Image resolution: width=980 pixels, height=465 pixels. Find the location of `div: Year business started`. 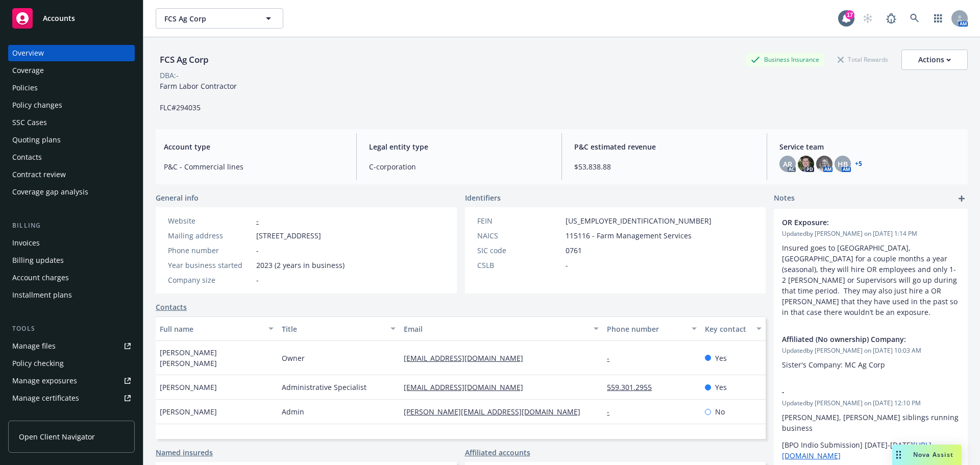

div: Year business started is located at coordinates (210, 265).